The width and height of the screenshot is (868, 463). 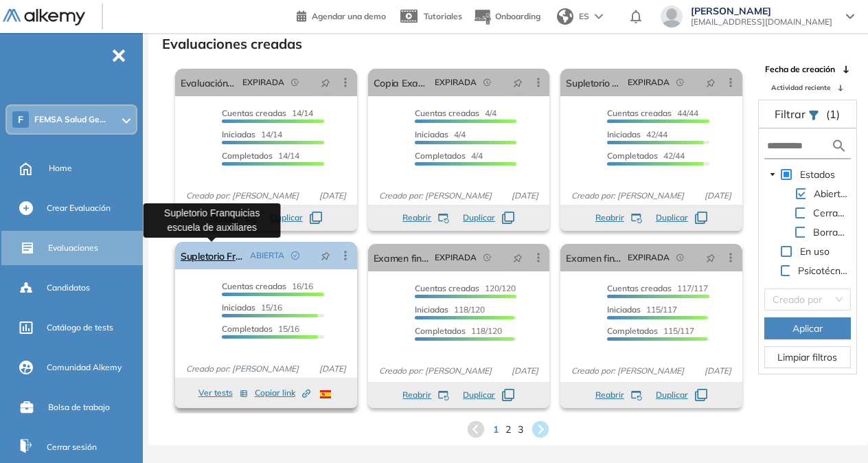 I want to click on span: Abiertas, so click(x=831, y=194).